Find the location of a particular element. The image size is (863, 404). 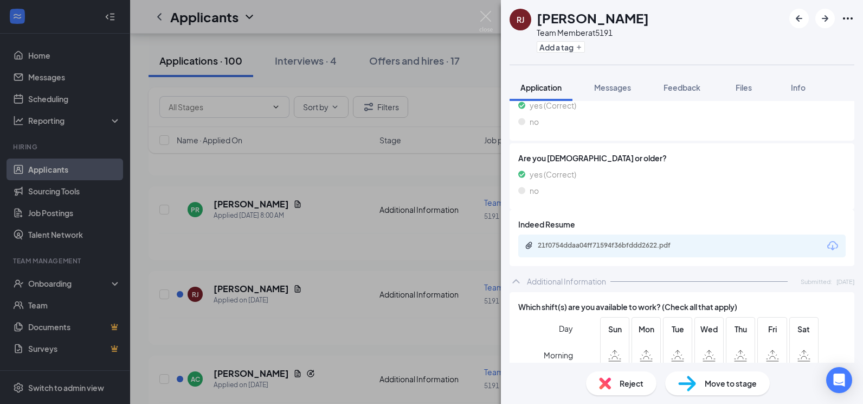

div: Team Member at 5191 is located at coordinates (593, 33).